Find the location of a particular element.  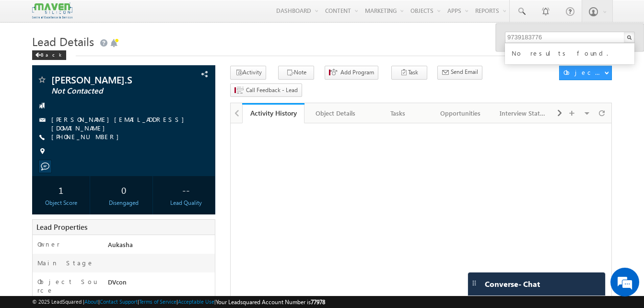

span: Your Leadsquared Account Number is is located at coordinates (270, 302).